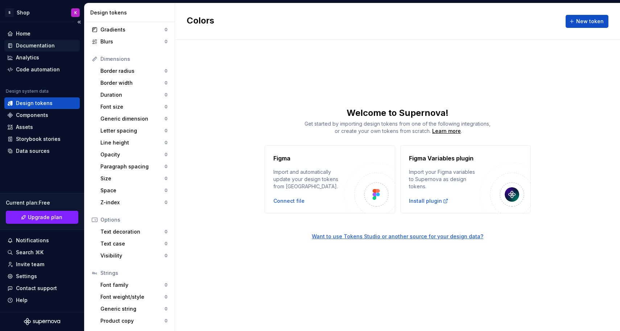 The height and width of the screenshot is (331, 620). I want to click on a: Gradients0, so click(129, 30).